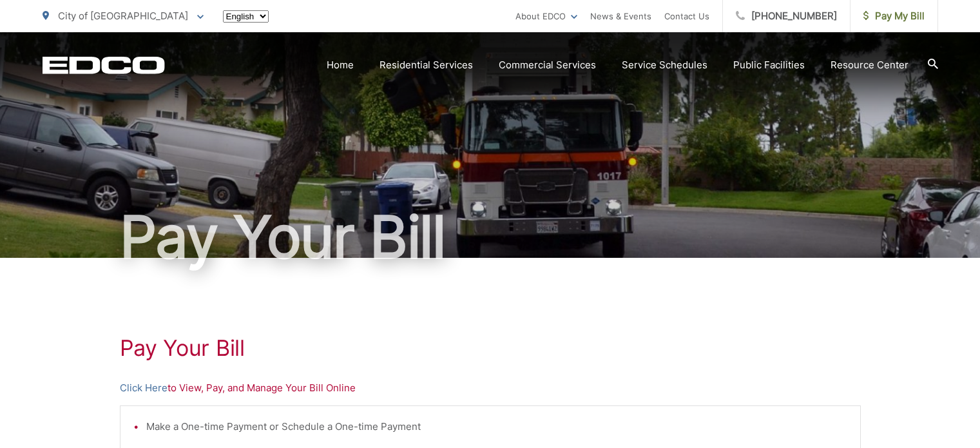 The image size is (980, 448). What do you see at coordinates (546, 16) in the screenshot?
I see `a: About EDCO` at bounding box center [546, 16].